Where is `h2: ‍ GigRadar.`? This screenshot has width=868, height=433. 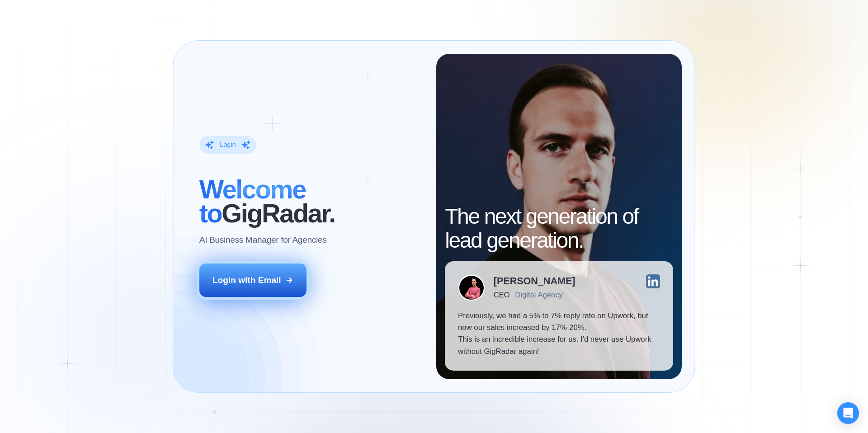 h2: ‍ GigRadar. is located at coordinates (311, 202).